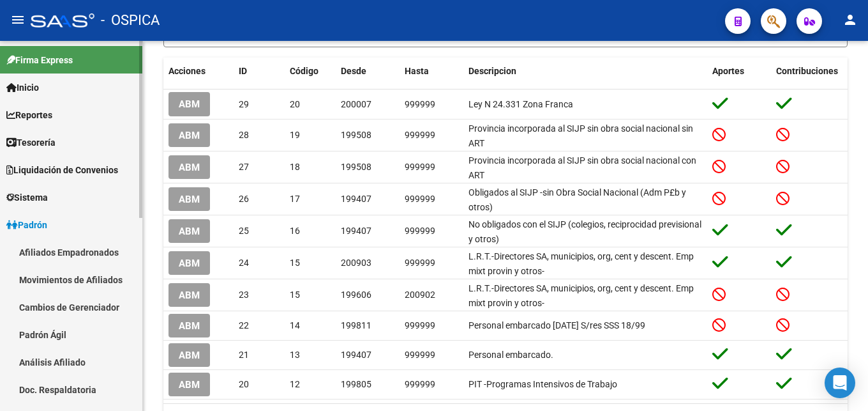  What do you see at coordinates (244, 355) in the screenshot?
I see `span: 21` at bounding box center [244, 355].